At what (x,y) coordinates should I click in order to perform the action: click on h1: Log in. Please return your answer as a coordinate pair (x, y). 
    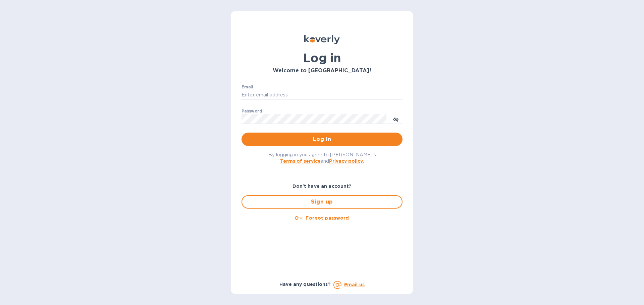
    Looking at the image, I should click on (322, 58).